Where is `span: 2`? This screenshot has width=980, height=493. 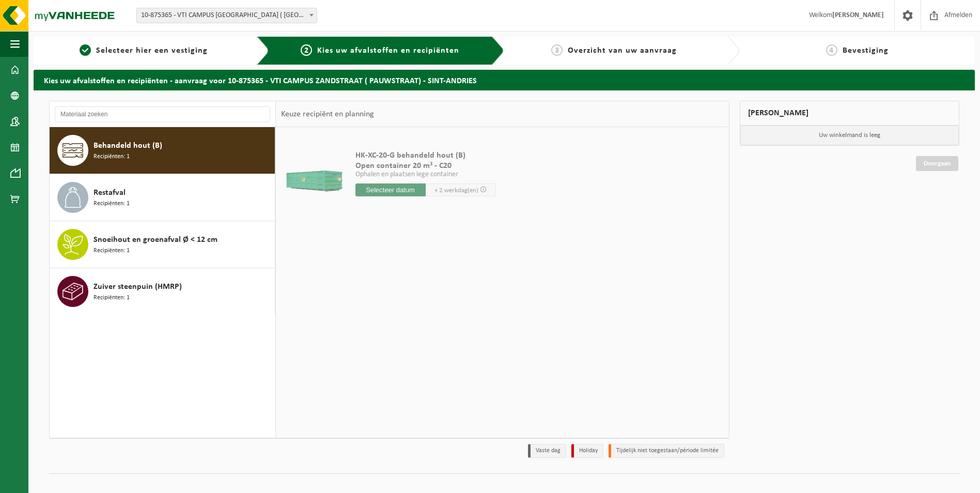 span: 2 is located at coordinates (306, 50).